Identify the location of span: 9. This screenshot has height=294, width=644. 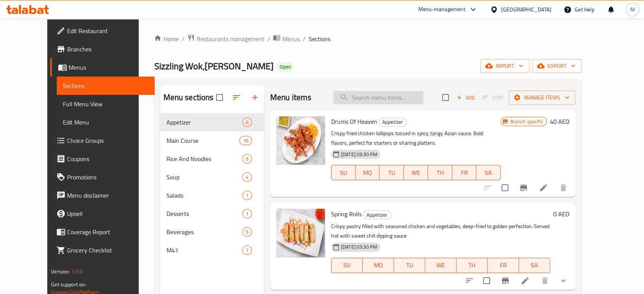
(247, 159).